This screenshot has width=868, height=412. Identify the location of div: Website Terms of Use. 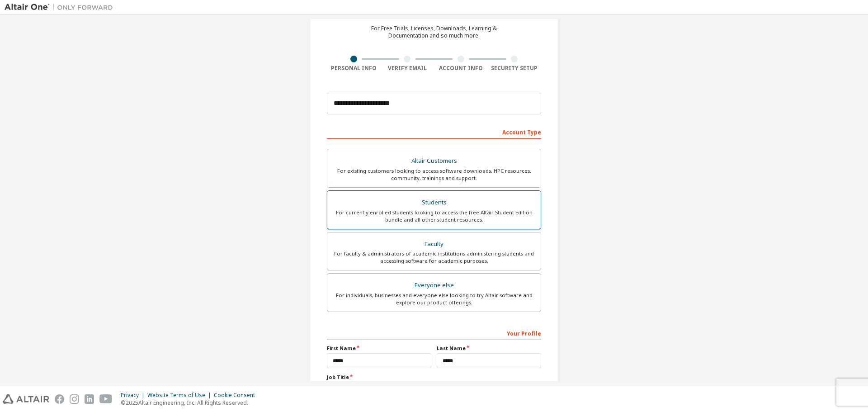
(181, 395).